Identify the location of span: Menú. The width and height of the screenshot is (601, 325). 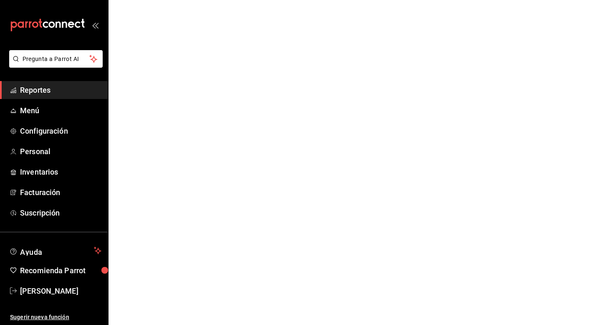
(61, 110).